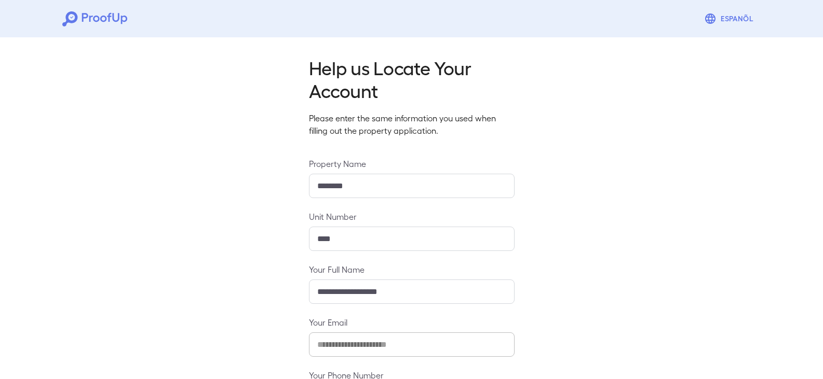 This screenshot has height=379, width=823. I want to click on button: Espanõl, so click(730, 19).